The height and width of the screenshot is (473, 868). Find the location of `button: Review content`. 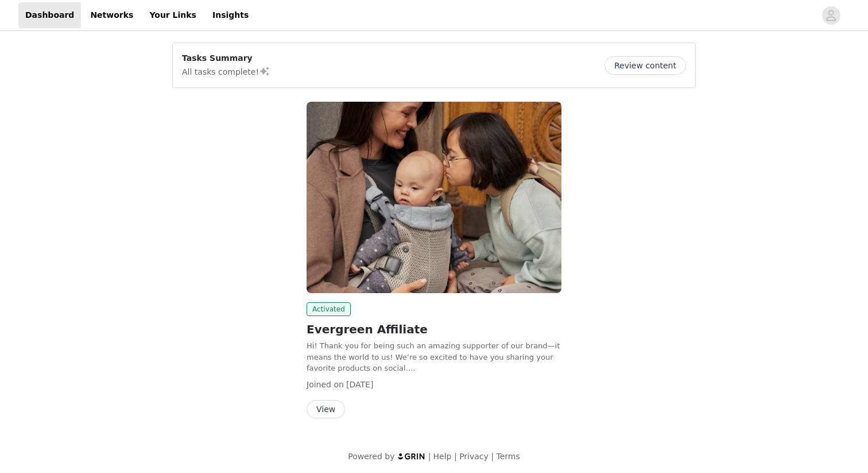

button: Review content is located at coordinates (645, 66).